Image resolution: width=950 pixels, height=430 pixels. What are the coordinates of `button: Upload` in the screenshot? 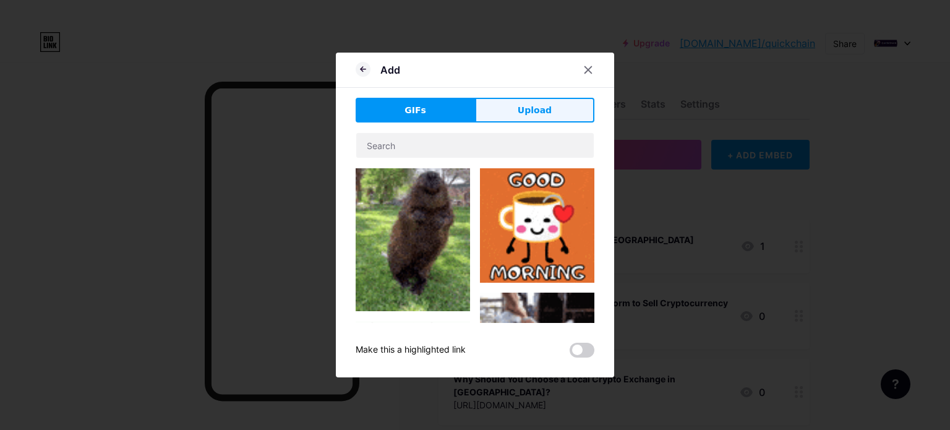 It's located at (535, 110).